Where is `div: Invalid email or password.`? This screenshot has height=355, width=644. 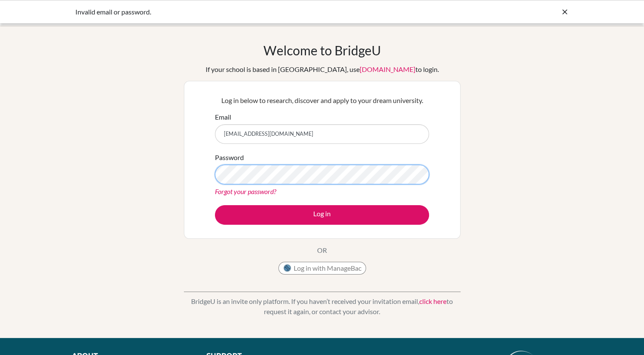
div: Invalid email or password. is located at coordinates (258, 12).